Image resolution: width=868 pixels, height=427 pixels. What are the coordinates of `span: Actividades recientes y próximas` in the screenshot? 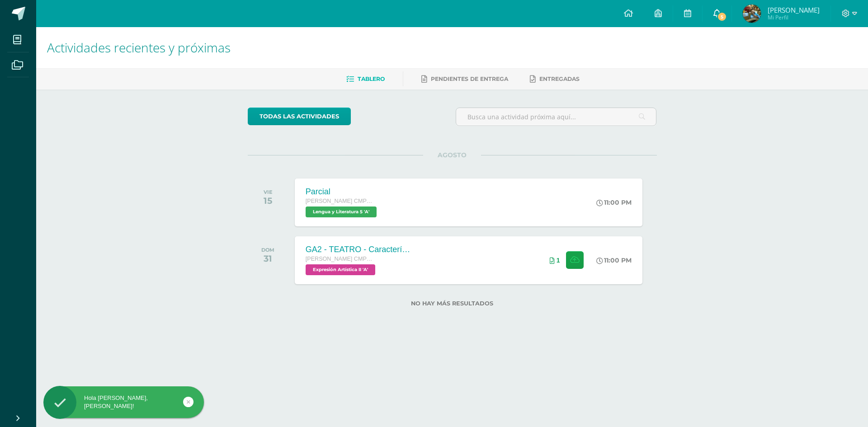 It's located at (139, 48).